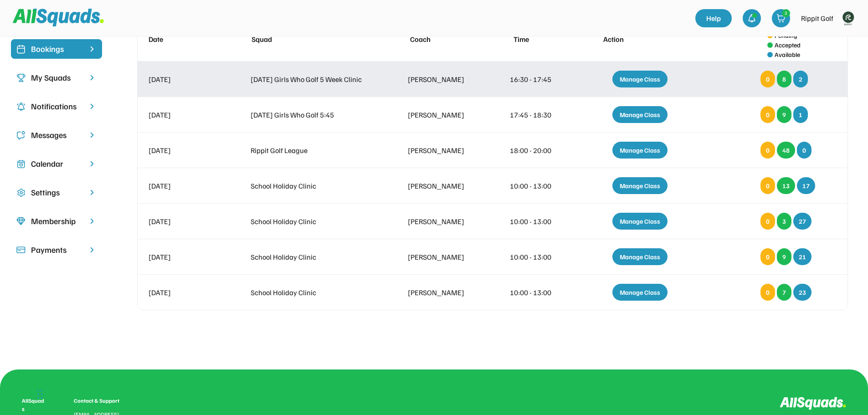 This screenshot has height=415, width=868. Describe the element at coordinates (444, 39) in the screenshot. I see `div: Coach` at that location.